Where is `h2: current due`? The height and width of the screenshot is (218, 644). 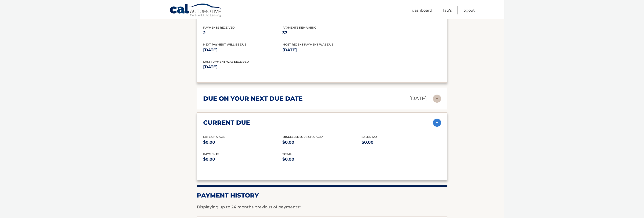
h2: current due is located at coordinates (226, 123).